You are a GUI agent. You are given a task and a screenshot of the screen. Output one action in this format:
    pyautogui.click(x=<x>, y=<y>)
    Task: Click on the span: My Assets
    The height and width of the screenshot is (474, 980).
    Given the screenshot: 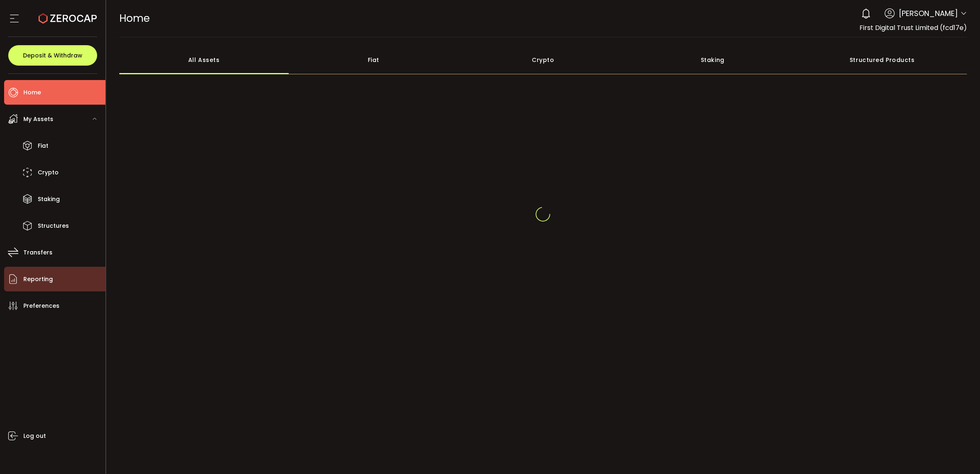 What is the action you would take?
    pyautogui.click(x=38, y=119)
    